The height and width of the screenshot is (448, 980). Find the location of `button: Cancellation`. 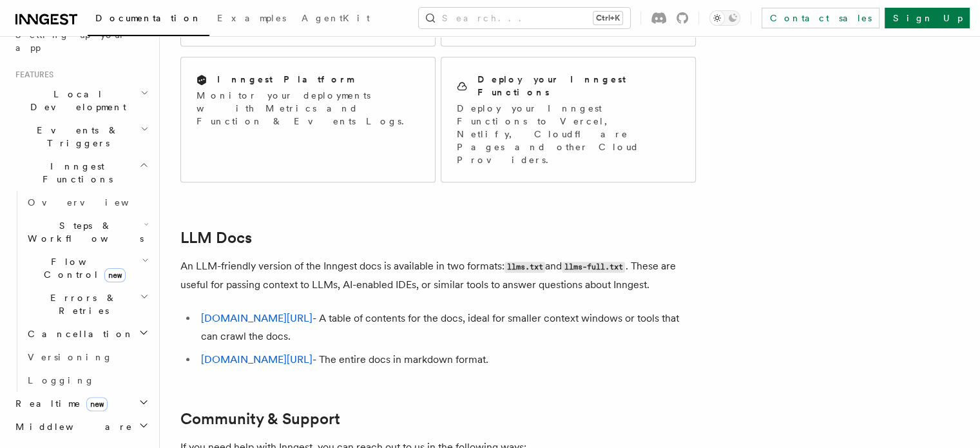

button: Cancellation is located at coordinates (87, 334).